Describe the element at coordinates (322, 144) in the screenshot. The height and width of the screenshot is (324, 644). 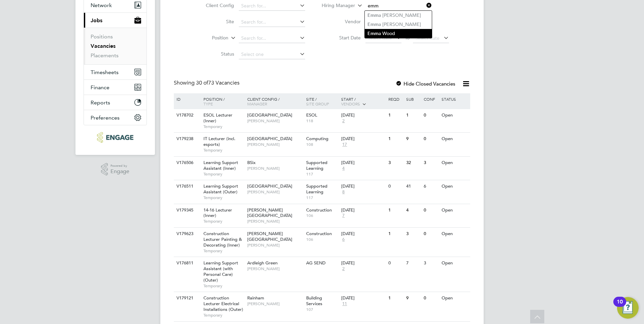
I see `span: 108` at that location.